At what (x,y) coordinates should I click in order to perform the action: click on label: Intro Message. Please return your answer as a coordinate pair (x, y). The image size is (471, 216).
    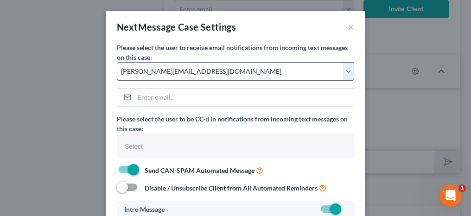
    Looking at the image, I should click on (144, 209).